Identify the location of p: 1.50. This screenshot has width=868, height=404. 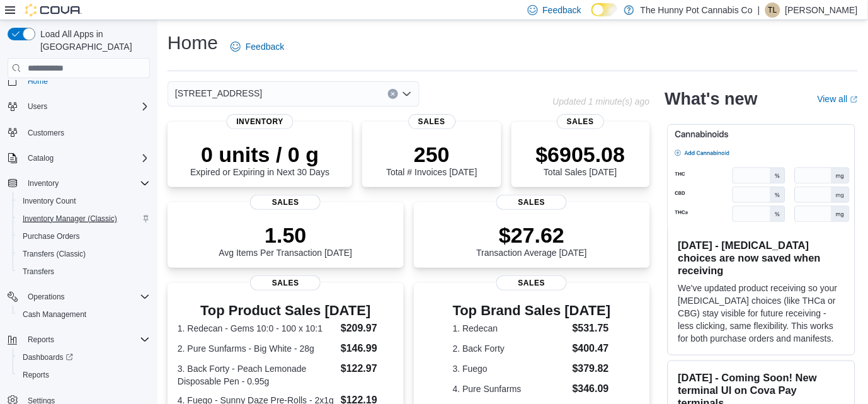
(286, 235).